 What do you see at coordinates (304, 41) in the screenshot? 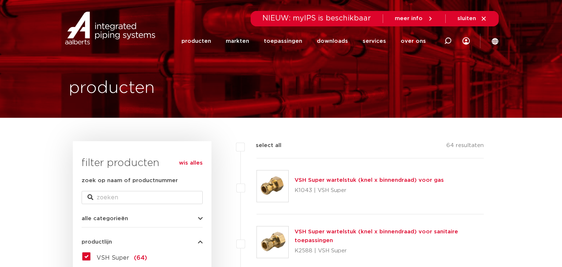
I see `nav: Menu` at bounding box center [304, 41].